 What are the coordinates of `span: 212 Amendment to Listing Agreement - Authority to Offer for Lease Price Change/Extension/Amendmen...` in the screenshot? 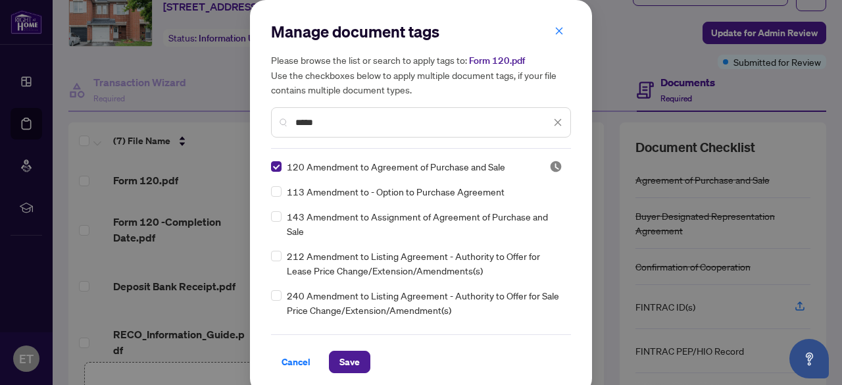 It's located at (425, 263).